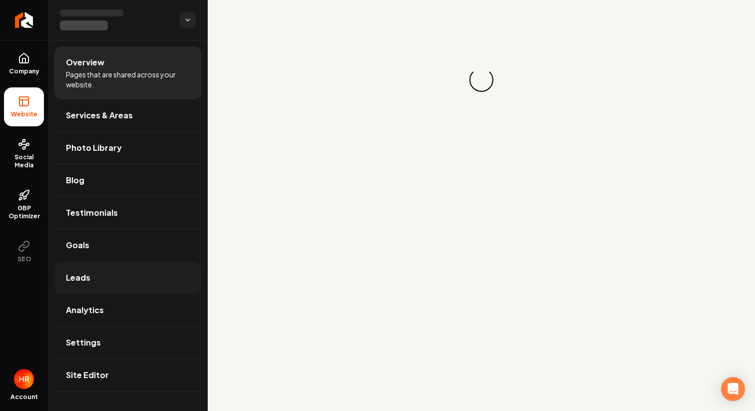 This screenshot has height=411, width=755. Describe the element at coordinates (128, 342) in the screenshot. I see `a: Settings` at that location.